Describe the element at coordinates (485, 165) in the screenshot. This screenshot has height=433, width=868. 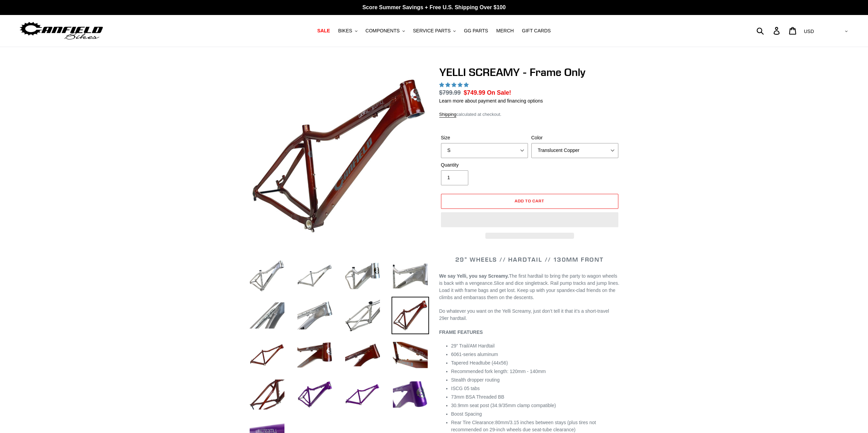
I see `label: Quantity` at that location.